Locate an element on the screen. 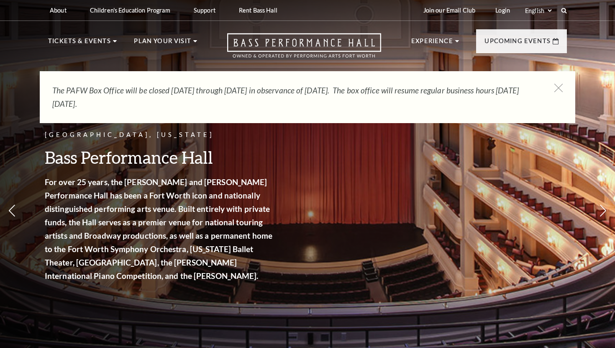 The height and width of the screenshot is (348, 615). p: Experience is located at coordinates (432, 44).